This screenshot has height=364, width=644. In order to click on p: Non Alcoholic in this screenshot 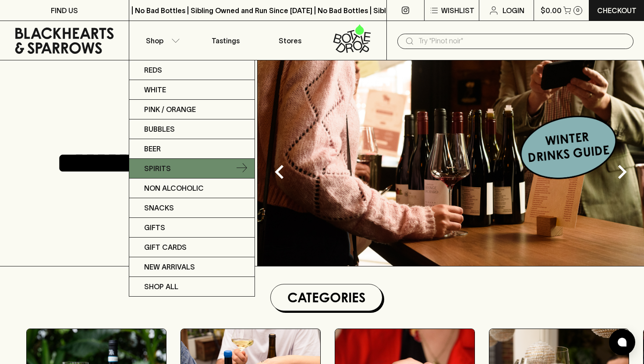, I will do `click(174, 188)`.